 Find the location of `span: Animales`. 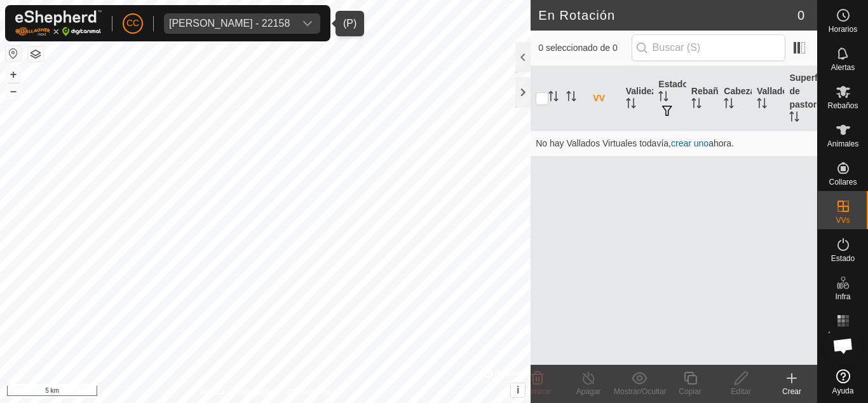

span: Animales is located at coordinates (842, 144).